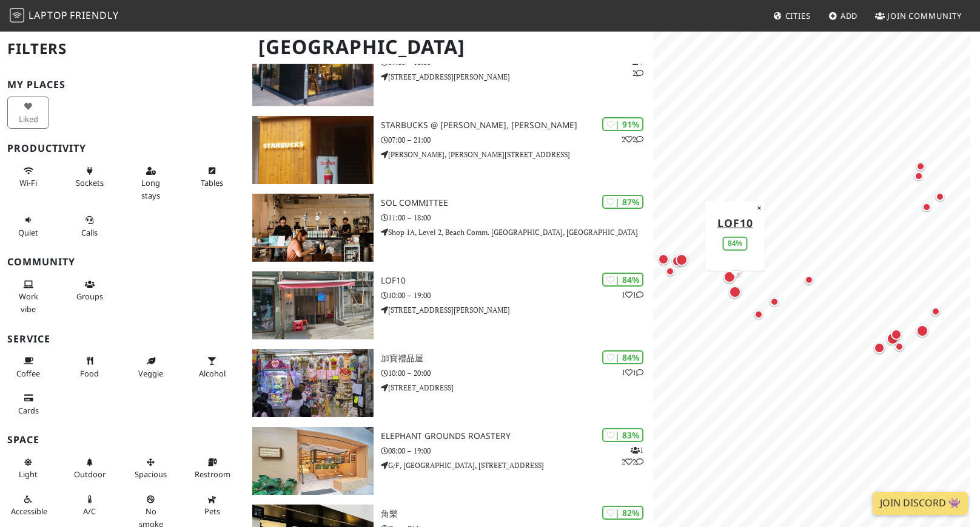 This screenshot has height=527, width=980. What do you see at coordinates (29, 302) in the screenshot?
I see `span: People working` at bounding box center [29, 302].